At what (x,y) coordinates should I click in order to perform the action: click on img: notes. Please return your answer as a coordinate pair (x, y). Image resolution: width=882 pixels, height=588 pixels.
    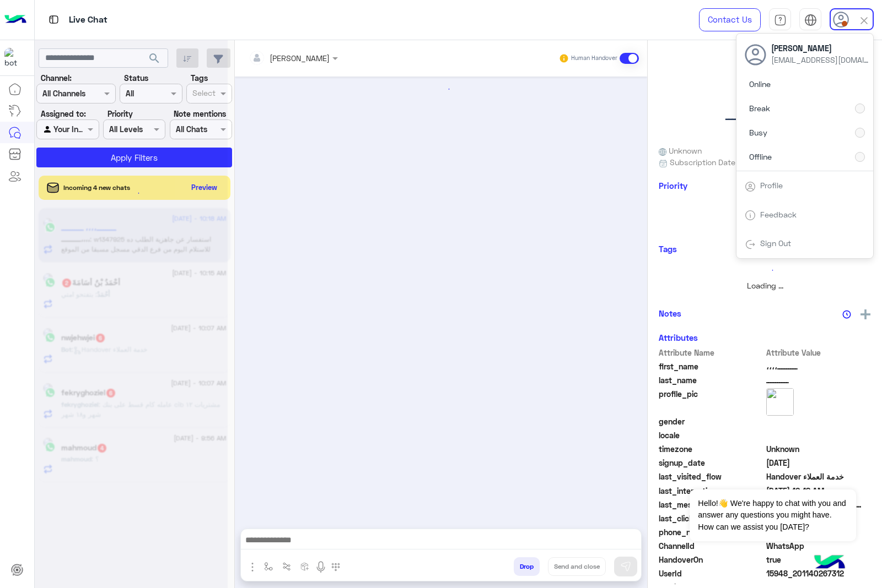
    Looking at the image, I should click on (847, 314).